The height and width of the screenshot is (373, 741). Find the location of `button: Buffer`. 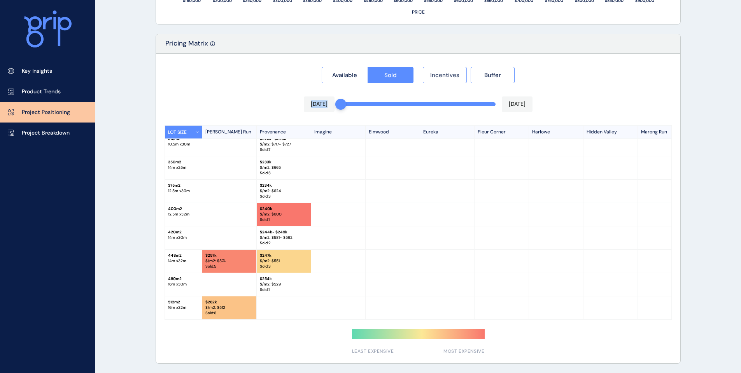

button: Buffer is located at coordinates (492, 75).